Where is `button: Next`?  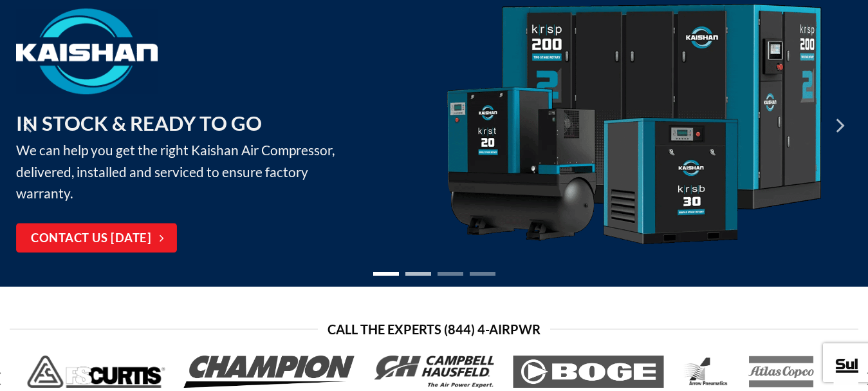
button: Next is located at coordinates (839, 125).